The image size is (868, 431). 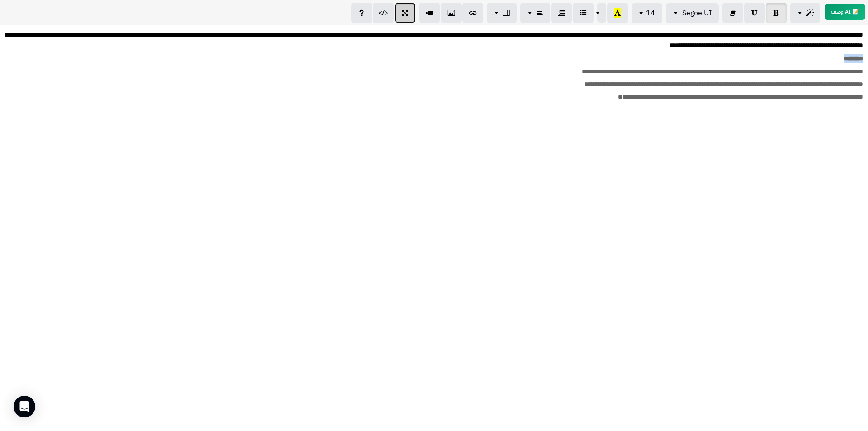 What do you see at coordinates (650, 13) in the screenshot?
I see `span: 14` at bounding box center [650, 13].